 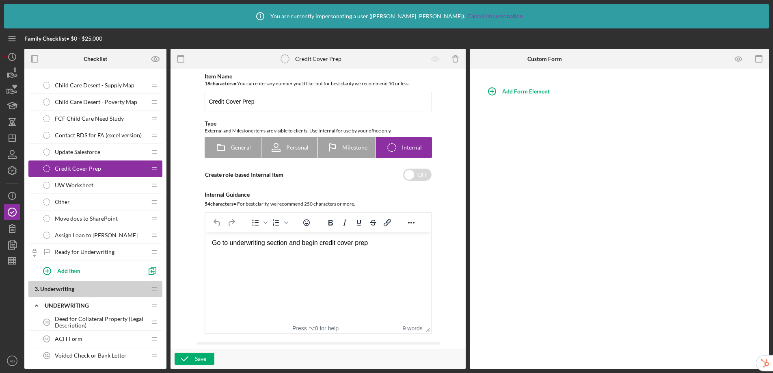 What do you see at coordinates (345, 223) in the screenshot?
I see `button: Italic` at bounding box center [345, 223].